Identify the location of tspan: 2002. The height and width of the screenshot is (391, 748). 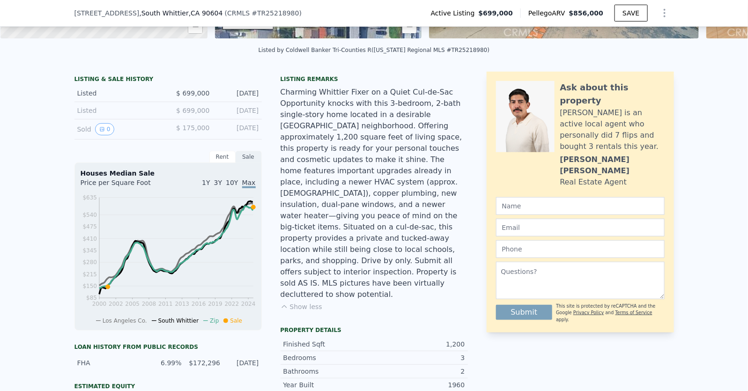
(116, 304).